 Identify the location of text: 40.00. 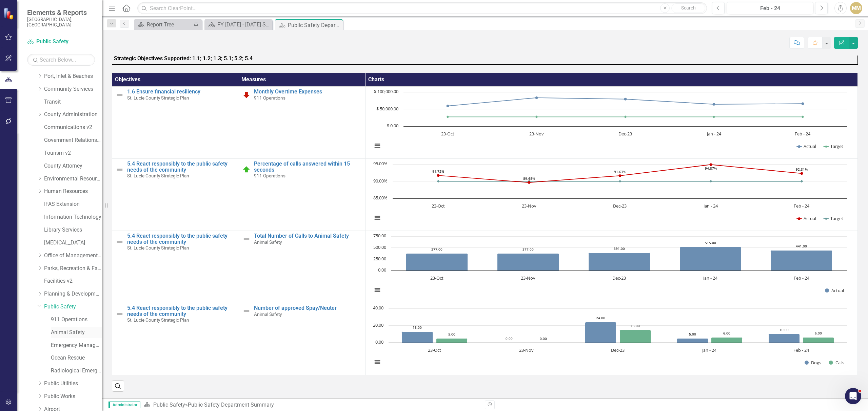
(378, 308).